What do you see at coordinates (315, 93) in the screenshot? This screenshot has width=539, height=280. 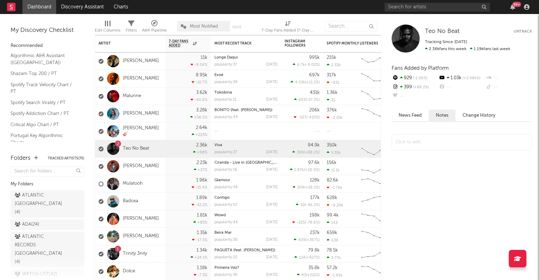 I see `div: 431k` at bounding box center [315, 93].